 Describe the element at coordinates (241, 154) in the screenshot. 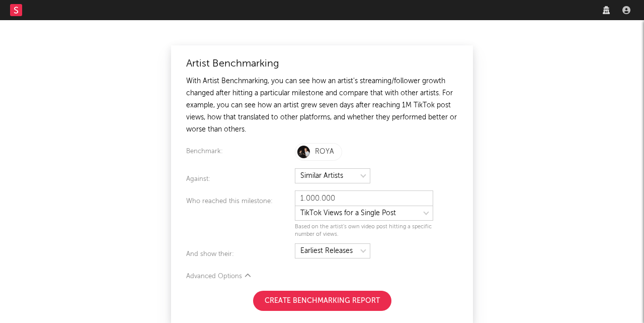

I see `div: Benchmark:` at that location.